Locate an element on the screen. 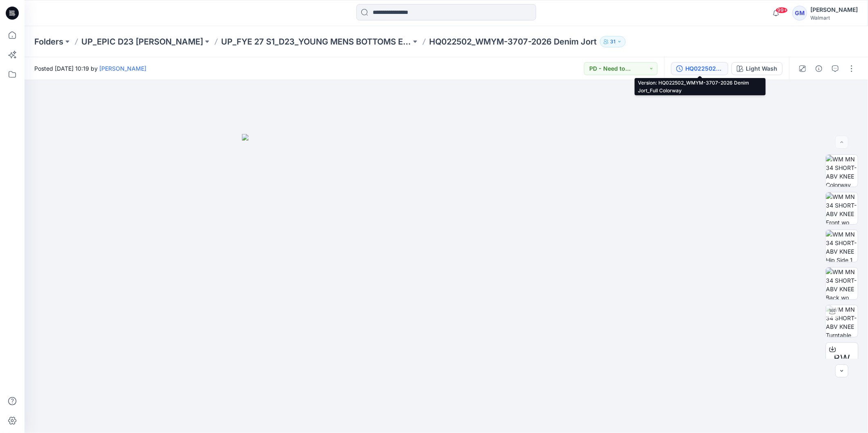 The width and height of the screenshot is (868, 433). button: Light Wash is located at coordinates (757, 69).